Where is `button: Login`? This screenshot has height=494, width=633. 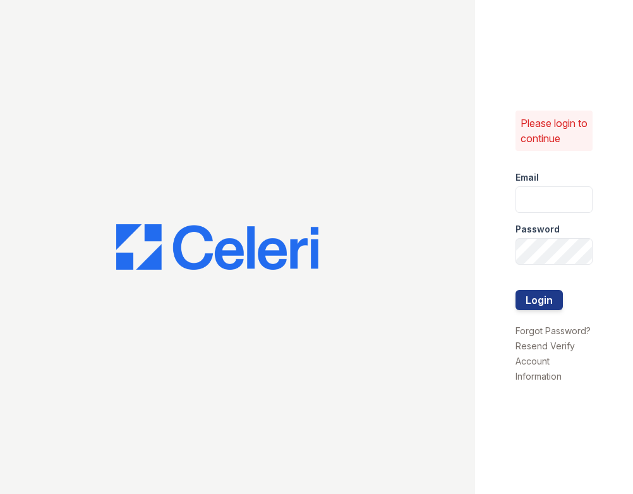 button: Login is located at coordinates (539, 300).